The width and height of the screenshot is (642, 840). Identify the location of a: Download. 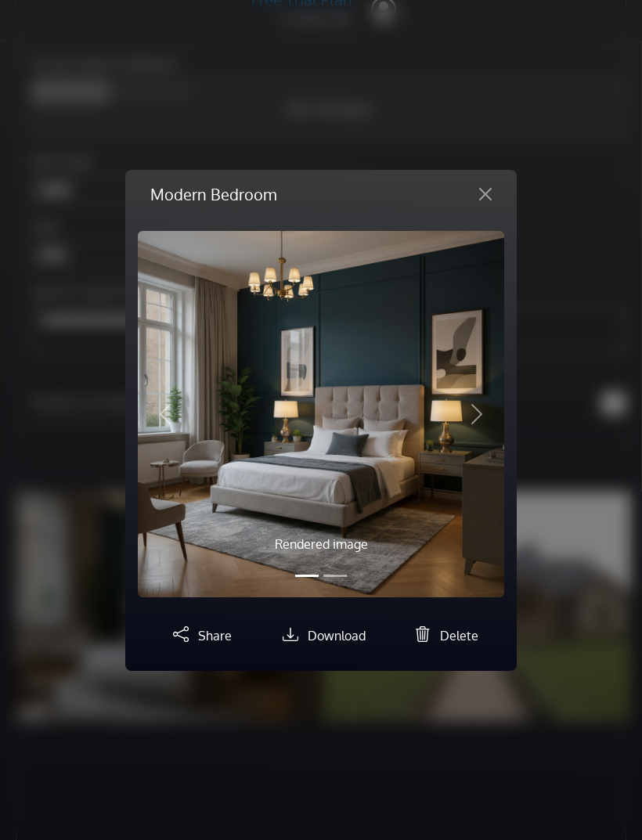
(321, 636).